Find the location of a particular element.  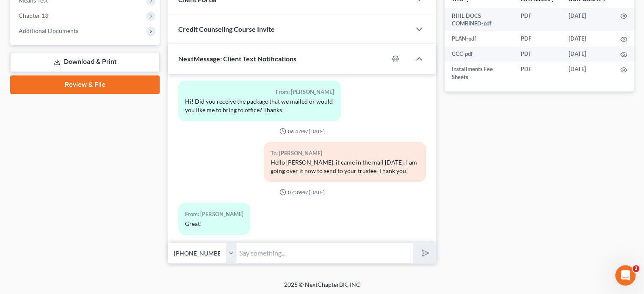

a: Download & Print is located at coordinates (85, 61).